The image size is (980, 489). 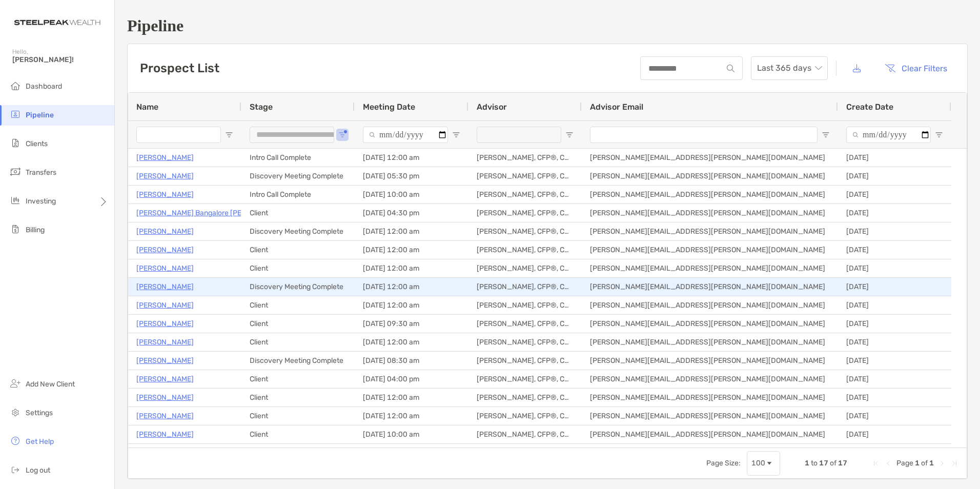 I want to click on span: of, so click(x=924, y=463).